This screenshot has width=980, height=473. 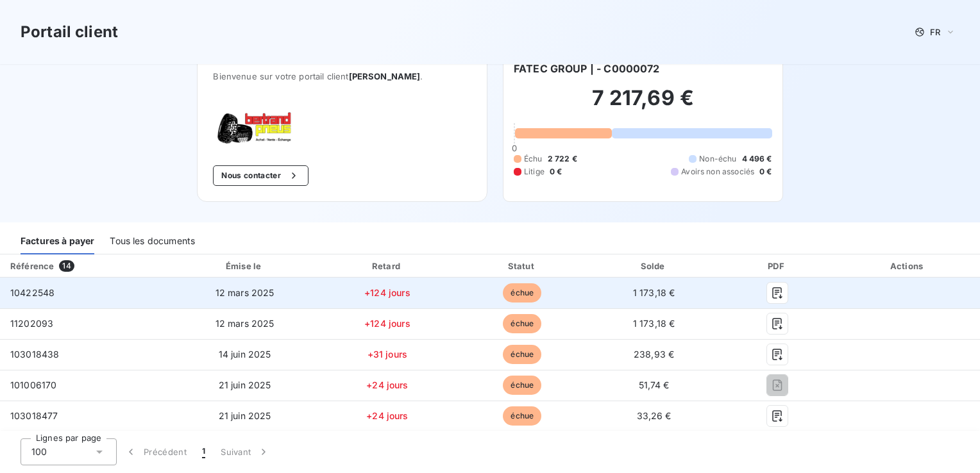 What do you see at coordinates (908, 266) in the screenshot?
I see `div: Actions` at bounding box center [908, 266].